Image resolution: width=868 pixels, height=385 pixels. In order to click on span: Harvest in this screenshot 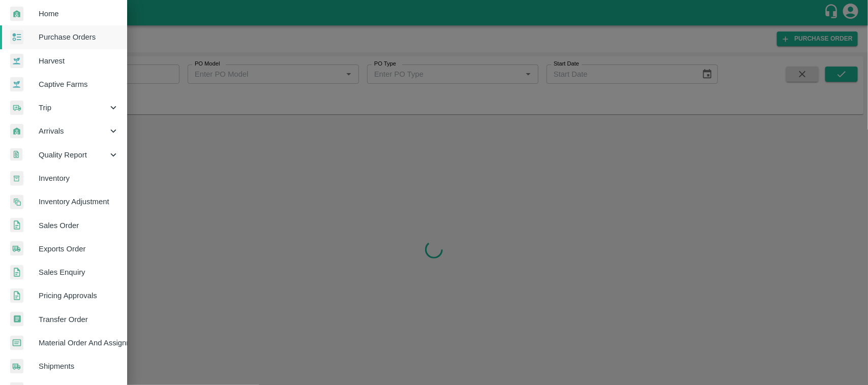, I will do `click(79, 61)`.